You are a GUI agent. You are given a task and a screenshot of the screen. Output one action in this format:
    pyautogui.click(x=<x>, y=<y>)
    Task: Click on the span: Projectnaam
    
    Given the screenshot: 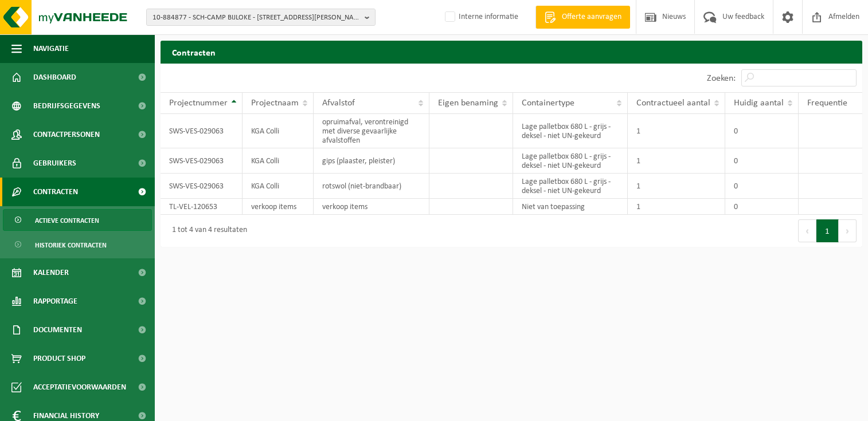 What is the action you would take?
    pyautogui.click(x=274, y=103)
    